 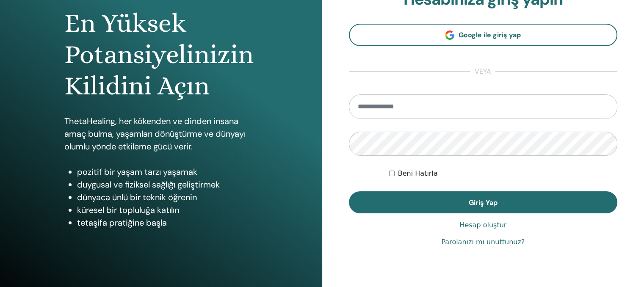 What do you see at coordinates (167, 184) in the screenshot?
I see `li: duygusal ve fiziksel sağlığı geliştirmek` at bounding box center [167, 184].